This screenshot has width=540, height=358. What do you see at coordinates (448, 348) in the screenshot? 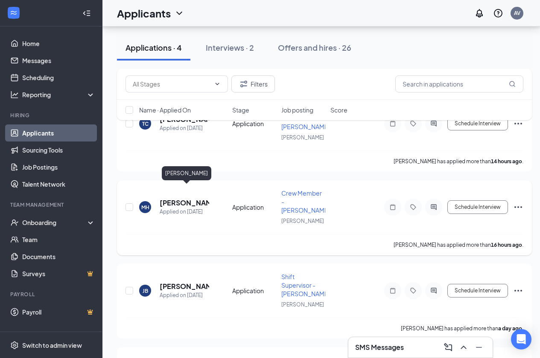
I see `button: ComposeMessage` at bounding box center [448, 348].